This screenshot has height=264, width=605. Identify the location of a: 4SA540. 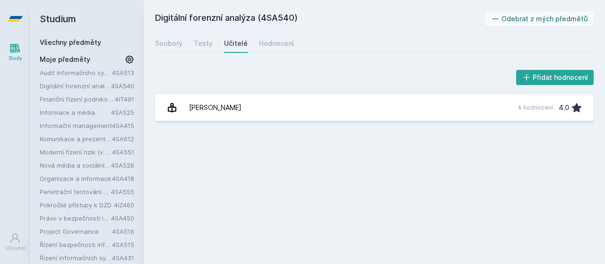
(122, 86).